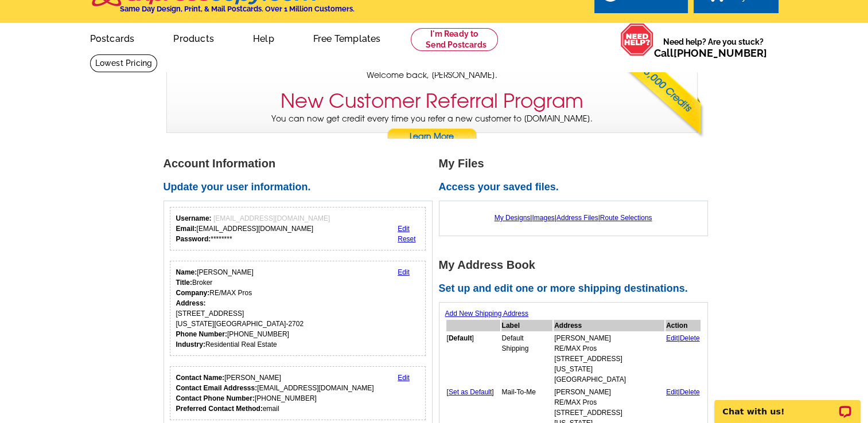 Image resolution: width=868 pixels, height=423 pixels. What do you see at coordinates (577, 289) in the screenshot?
I see `h2: Set up and edit one or more shipping destinations.` at bounding box center [577, 289].